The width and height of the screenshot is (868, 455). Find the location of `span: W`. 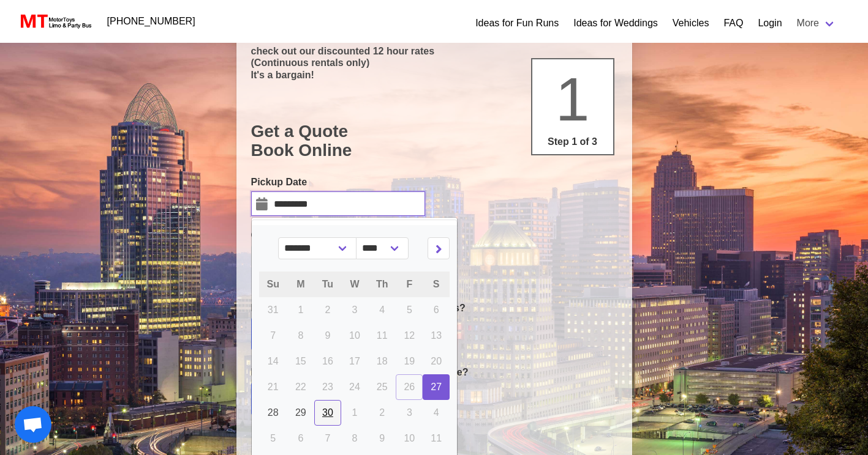

span: W is located at coordinates (354, 284).